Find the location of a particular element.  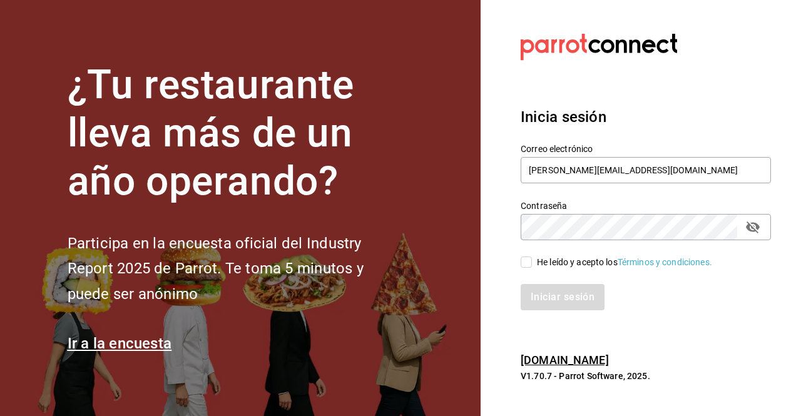

a: Términos y condiciones. is located at coordinates (665, 262).